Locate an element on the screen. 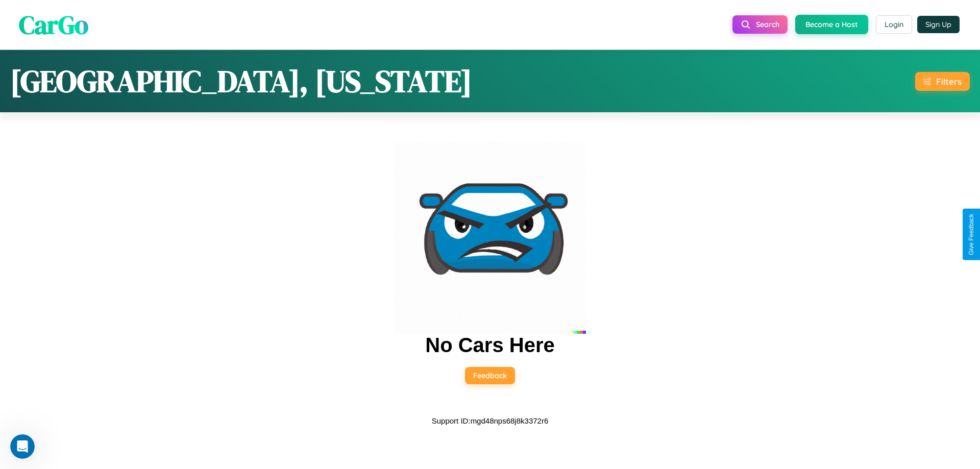 The width and height of the screenshot is (980, 469). button: Search is located at coordinates (760, 24).